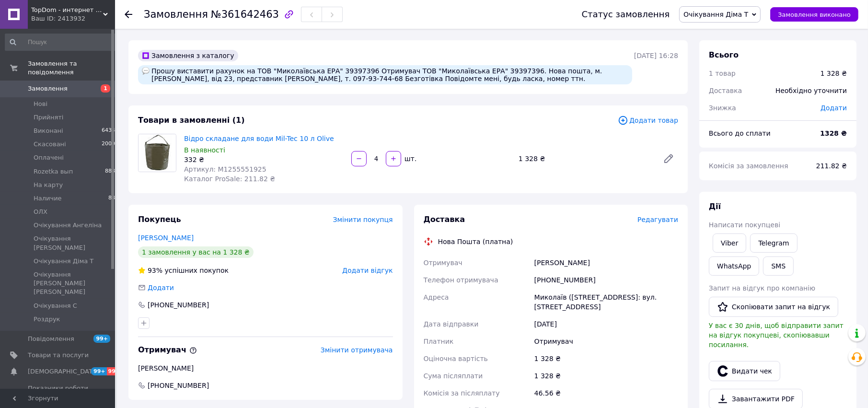  What do you see at coordinates (225, 169) in the screenshot?
I see `span: Артикул: M1255551925` at bounding box center [225, 169].